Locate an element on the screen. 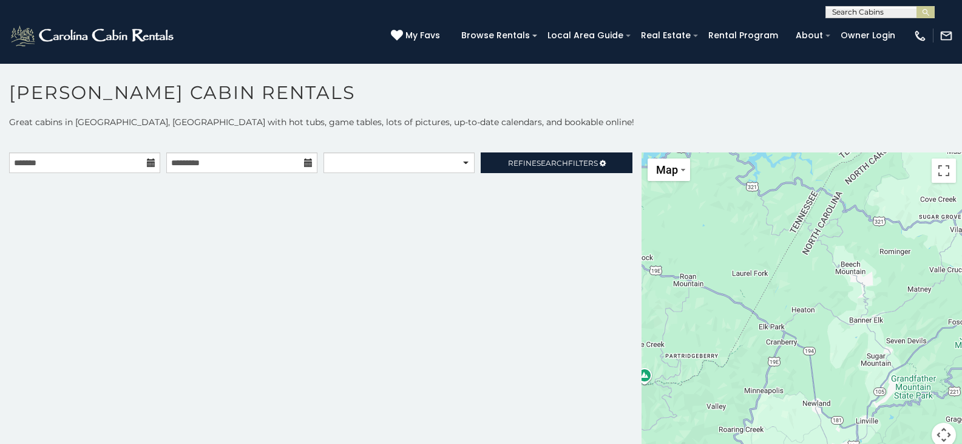 The height and width of the screenshot is (444, 962). a: About is located at coordinates (809, 35).